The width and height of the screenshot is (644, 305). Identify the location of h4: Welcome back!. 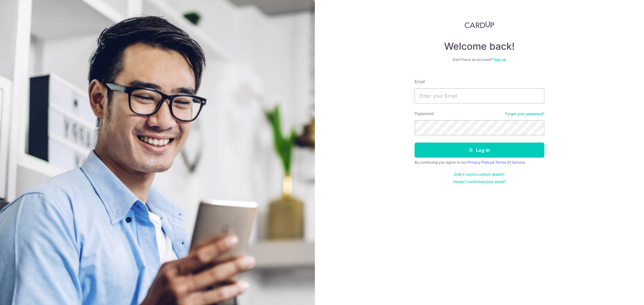
(480, 47).